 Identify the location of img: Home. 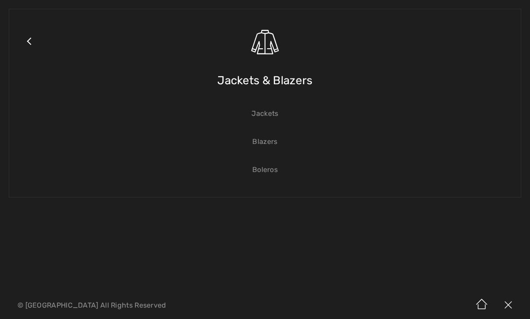
(482, 305).